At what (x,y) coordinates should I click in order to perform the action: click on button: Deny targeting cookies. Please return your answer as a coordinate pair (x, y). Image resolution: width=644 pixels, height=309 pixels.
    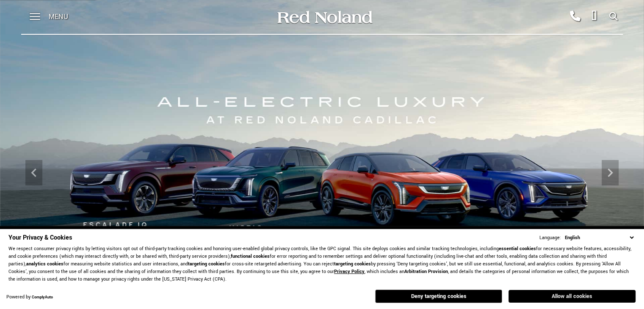
    Looking at the image, I should click on (439, 296).